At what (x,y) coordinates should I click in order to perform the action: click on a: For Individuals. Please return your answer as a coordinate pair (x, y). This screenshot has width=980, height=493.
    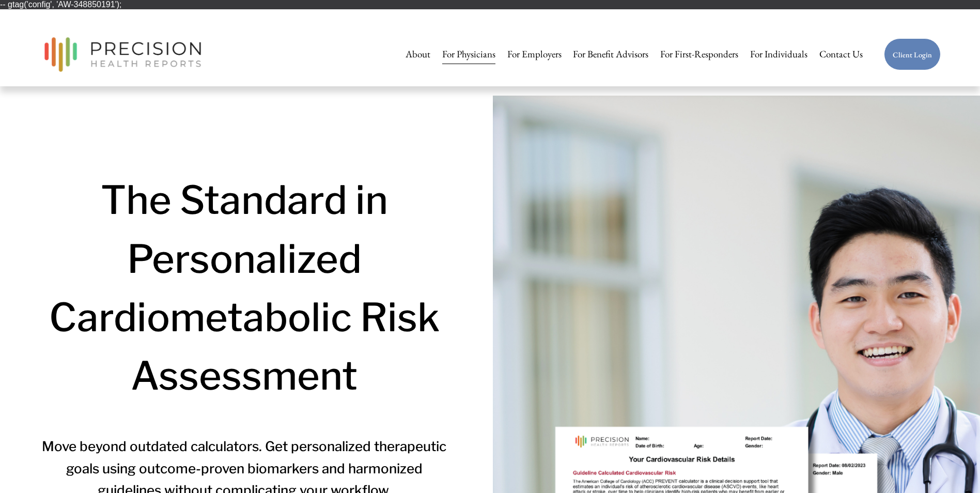
    Looking at the image, I should click on (779, 54).